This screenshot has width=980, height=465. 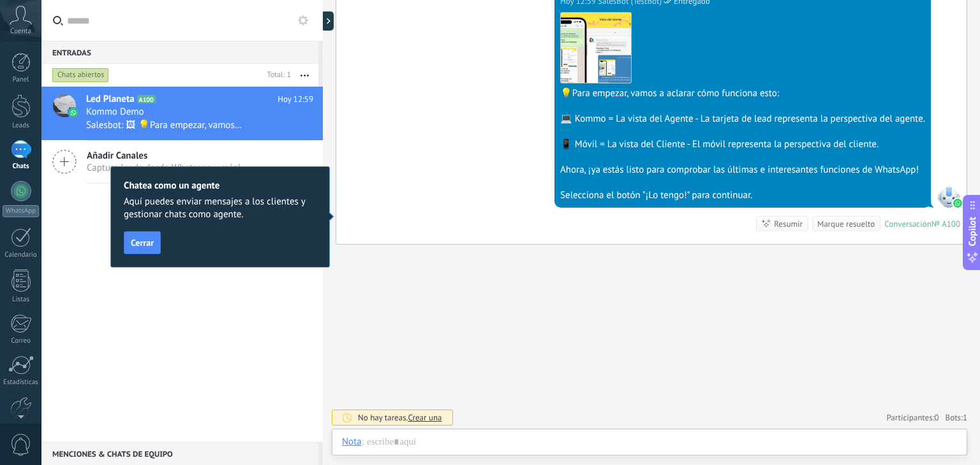 What do you see at coordinates (21, 125) in the screenshot?
I see `div: Leads` at bounding box center [21, 125].